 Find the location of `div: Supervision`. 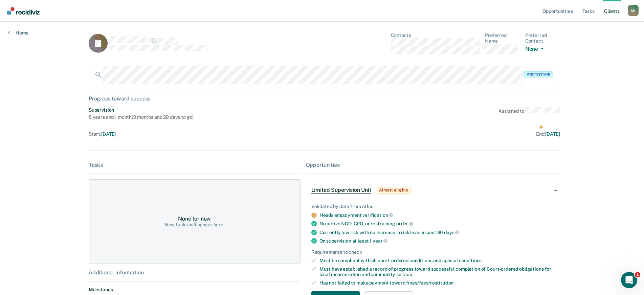

div: Supervision is located at coordinates (141, 110).